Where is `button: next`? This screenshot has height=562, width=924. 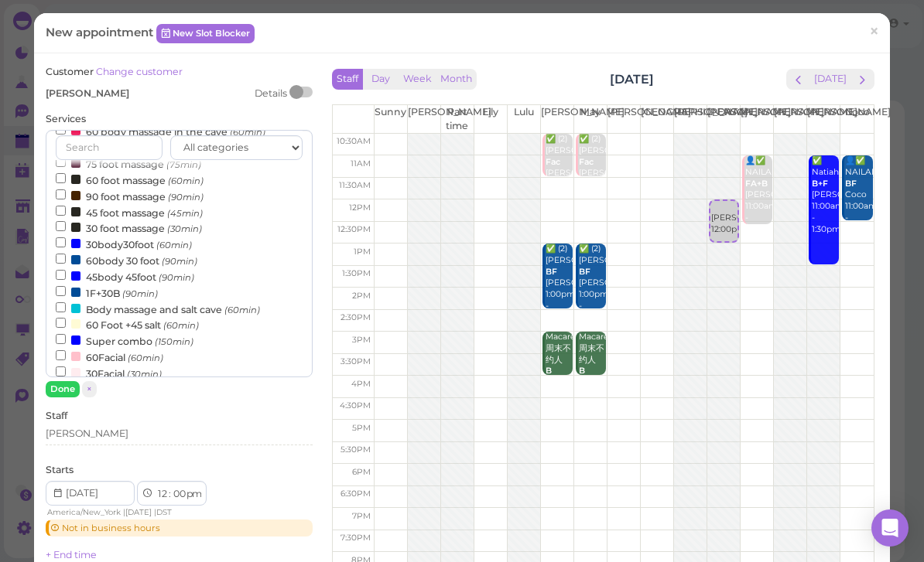 button: next is located at coordinates (862, 79).